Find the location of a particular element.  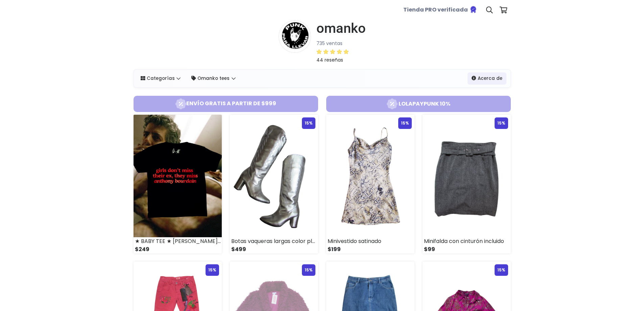

div: Botas vaqueras largas color plata is located at coordinates (274, 241).